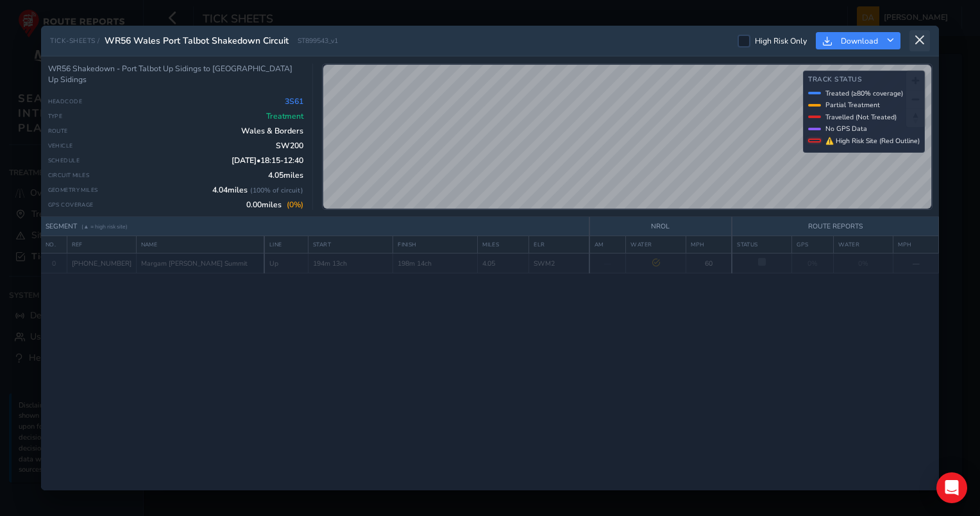 The image size is (980, 516). I want to click on span: SW200, so click(289, 146).